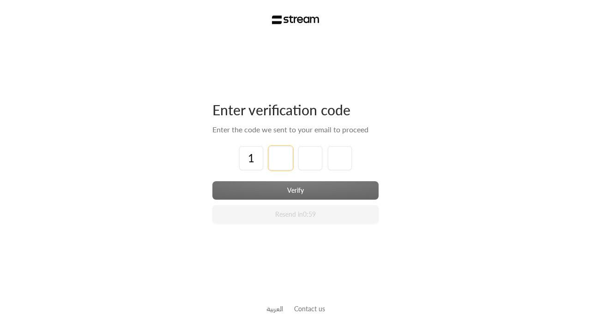 Image resolution: width=591 pixels, height=332 pixels. Describe the element at coordinates (295, 130) in the screenshot. I see `div: Enter the code we sent to your email to proceed` at that location.